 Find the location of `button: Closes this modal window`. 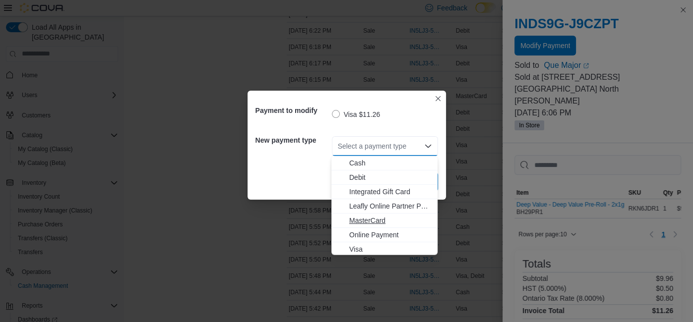

button: Closes this modal window is located at coordinates (438, 99).